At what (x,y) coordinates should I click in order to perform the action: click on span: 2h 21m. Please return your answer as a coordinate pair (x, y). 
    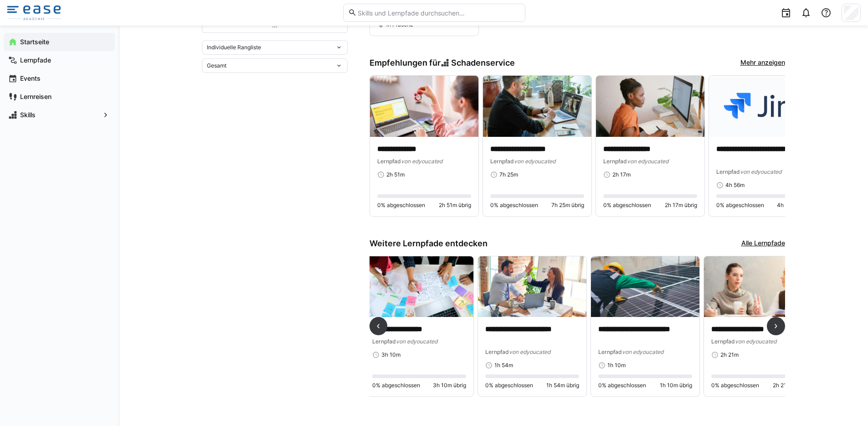
    Looking at the image, I should click on (730, 355).